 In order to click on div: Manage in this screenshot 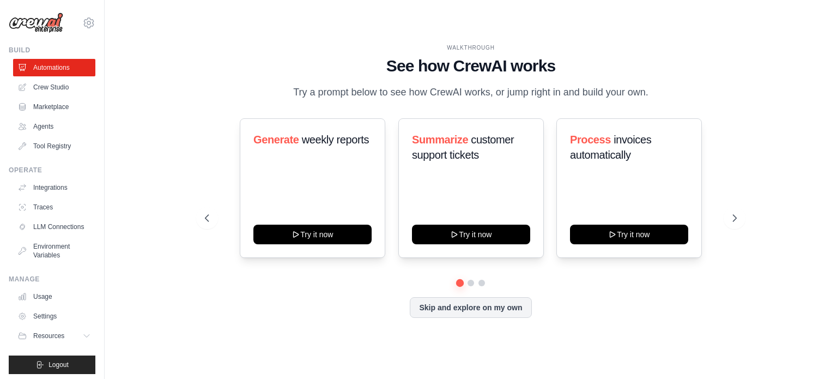, I will do `click(52, 279)`.